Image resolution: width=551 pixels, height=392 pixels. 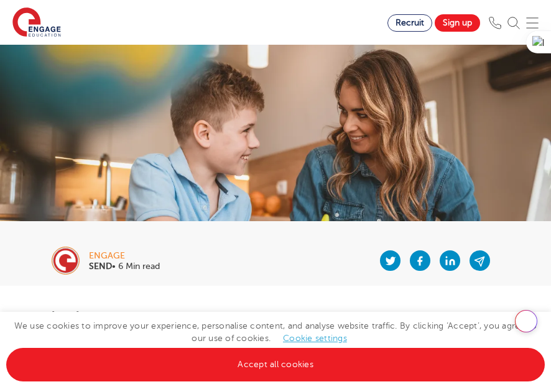 I want to click on img: Phone, so click(x=495, y=23).